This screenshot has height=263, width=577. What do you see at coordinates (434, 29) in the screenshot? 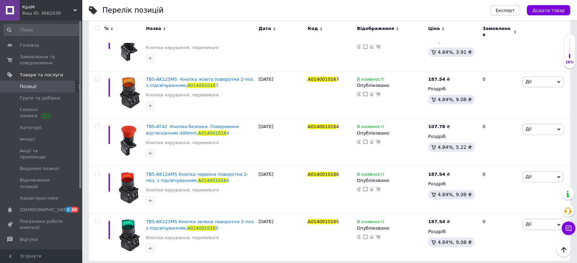
I see `span: Ціна` at bounding box center [434, 29].